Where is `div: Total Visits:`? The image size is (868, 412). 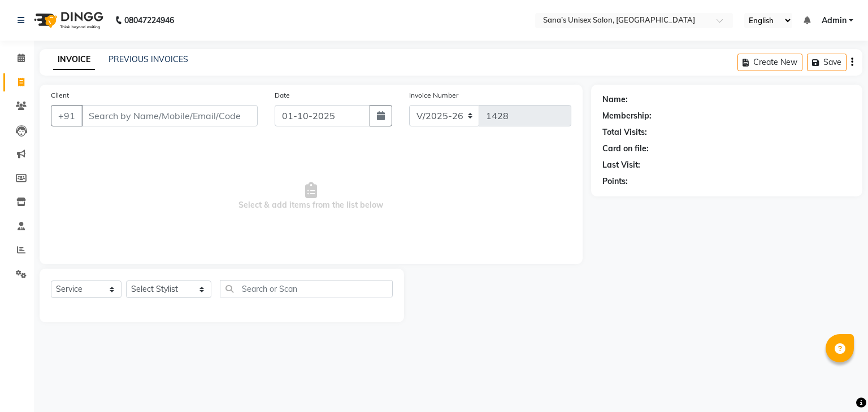 div: Total Visits: is located at coordinates (625, 132).